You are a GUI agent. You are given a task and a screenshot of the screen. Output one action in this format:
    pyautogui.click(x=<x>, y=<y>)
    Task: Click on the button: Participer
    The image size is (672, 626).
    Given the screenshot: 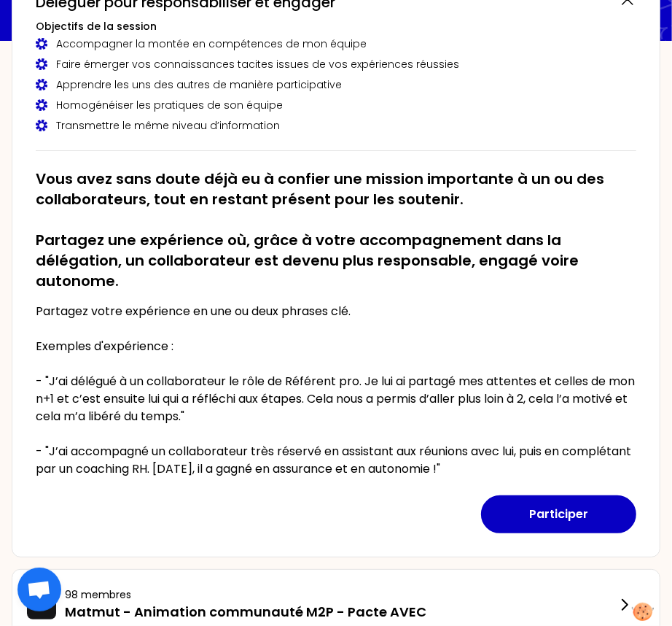 What is the action you would take?
    pyautogui.click(x=559, y=514)
    